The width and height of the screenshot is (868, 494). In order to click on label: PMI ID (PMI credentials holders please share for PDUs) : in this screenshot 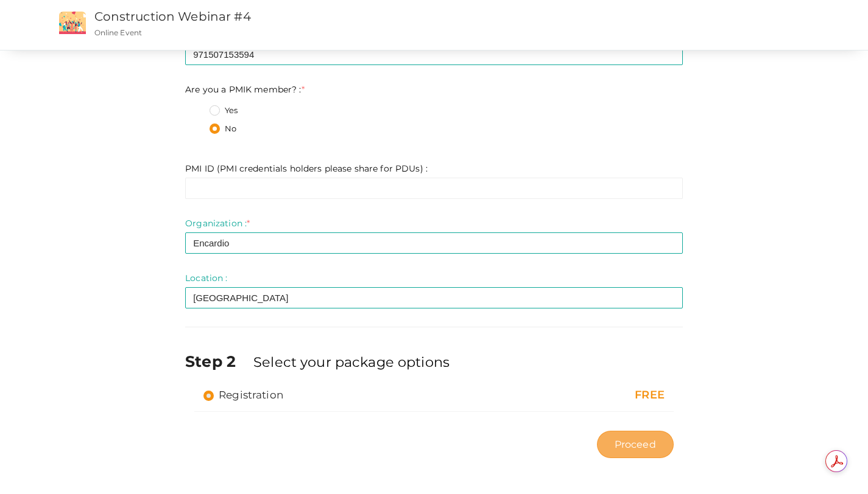, I will do `click(306, 168)`.